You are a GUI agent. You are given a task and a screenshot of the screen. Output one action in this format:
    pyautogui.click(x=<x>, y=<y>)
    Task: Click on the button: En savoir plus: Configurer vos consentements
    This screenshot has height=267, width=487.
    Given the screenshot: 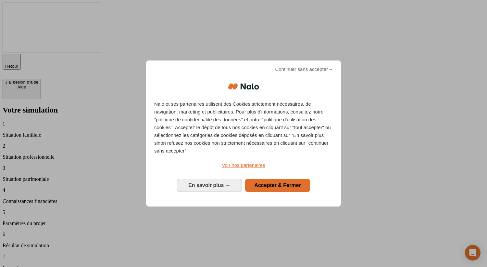 What is the action you would take?
    pyautogui.click(x=210, y=185)
    